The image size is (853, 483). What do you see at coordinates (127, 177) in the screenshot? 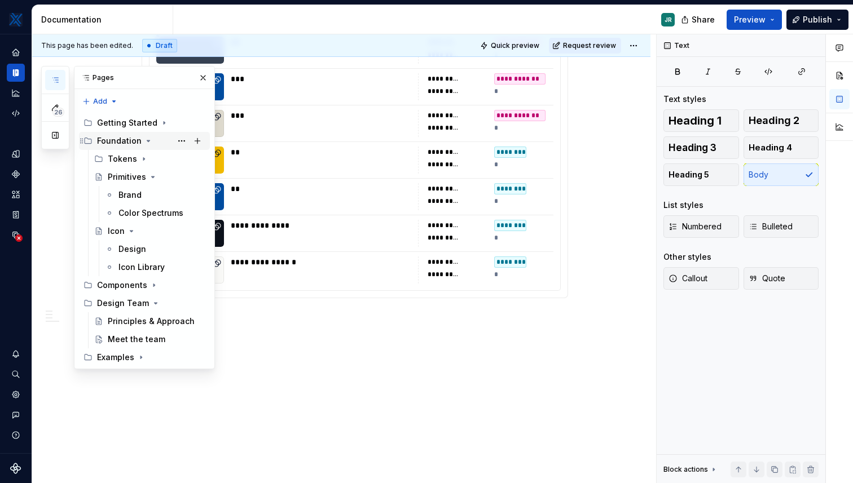
I see `div: Primitives` at bounding box center [127, 177].